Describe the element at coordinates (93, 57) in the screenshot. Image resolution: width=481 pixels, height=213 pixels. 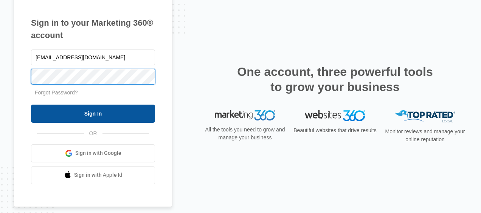
I see `input: Email` at that location.